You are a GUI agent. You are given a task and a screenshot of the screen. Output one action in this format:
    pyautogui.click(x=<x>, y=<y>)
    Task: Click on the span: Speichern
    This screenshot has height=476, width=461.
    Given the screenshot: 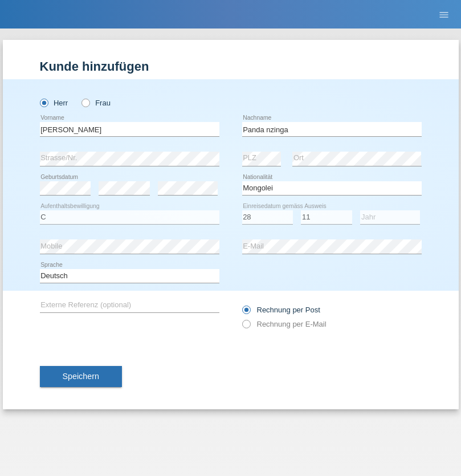 What is the action you would take?
    pyautogui.click(x=81, y=377)
    